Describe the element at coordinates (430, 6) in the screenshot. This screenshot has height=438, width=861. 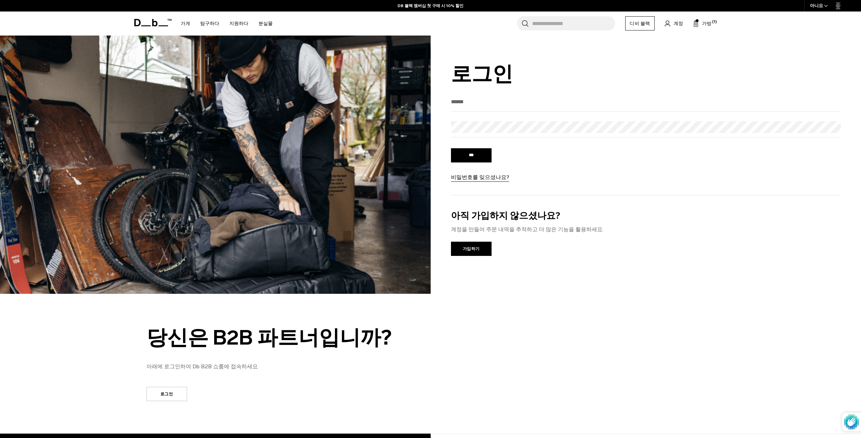
I see `a: DB 블랙 멤버십 첫 구매 시 10% 할인` at that location.